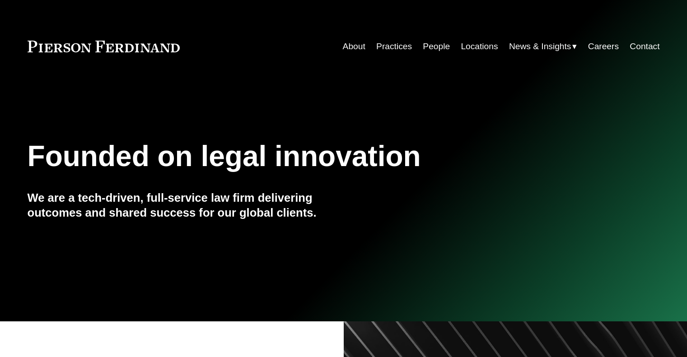 This screenshot has width=687, height=357. I want to click on h1: Founded on legal innovation, so click(291, 156).